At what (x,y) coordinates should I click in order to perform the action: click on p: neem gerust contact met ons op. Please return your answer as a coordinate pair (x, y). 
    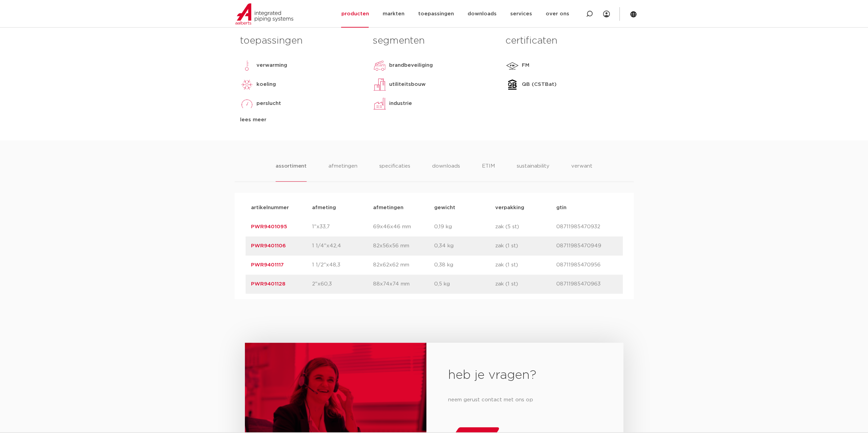
    Looking at the image, I should click on (525, 400).